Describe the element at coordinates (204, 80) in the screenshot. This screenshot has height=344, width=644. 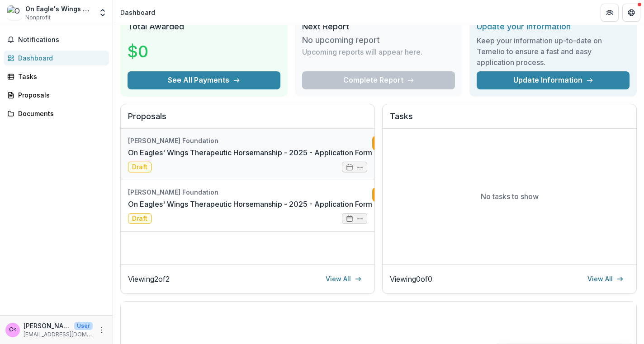
I see `button: See All Payments` at that location.